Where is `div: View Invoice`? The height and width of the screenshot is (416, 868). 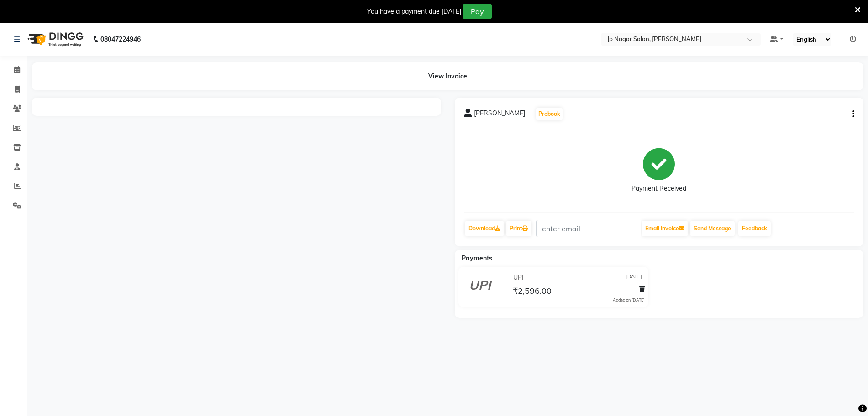 div: View Invoice is located at coordinates (447, 76).